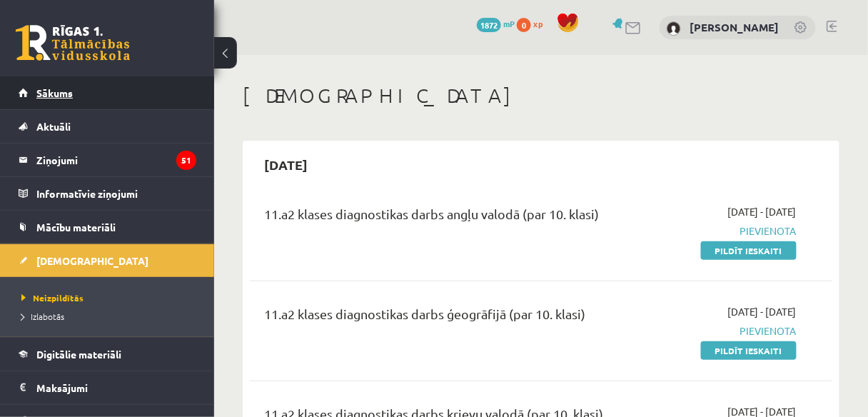 Image resolution: width=868 pixels, height=417 pixels. I want to click on a: Informatīvie ziņojumi, so click(107, 193).